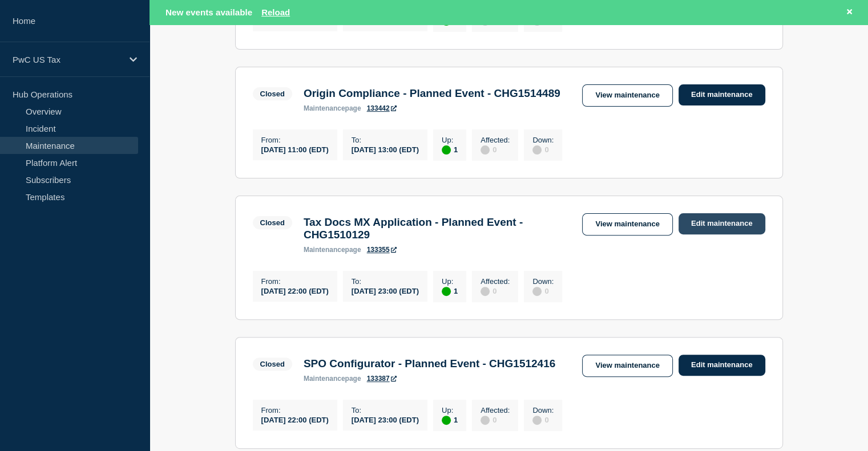  What do you see at coordinates (209, 12) in the screenshot?
I see `span: New events available` at bounding box center [209, 12].